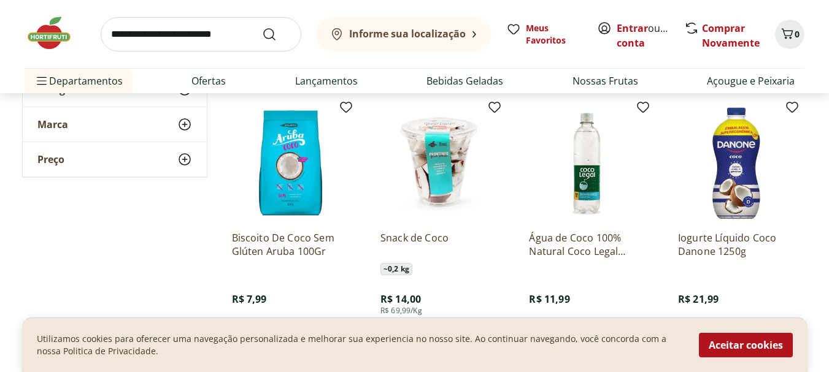  I want to click on a: Criar conta, so click(650, 36).